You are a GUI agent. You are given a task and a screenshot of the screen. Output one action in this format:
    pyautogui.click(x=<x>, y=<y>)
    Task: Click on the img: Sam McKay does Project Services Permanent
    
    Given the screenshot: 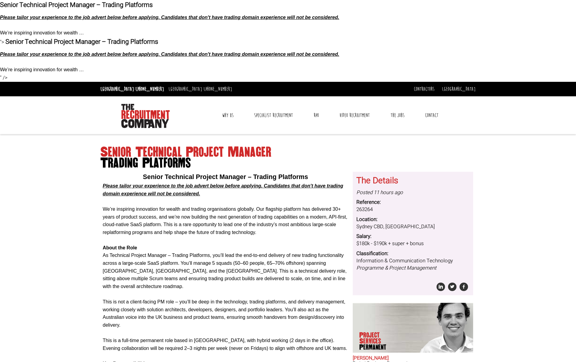 What is the action you would take?
    pyautogui.click(x=444, y=328)
    